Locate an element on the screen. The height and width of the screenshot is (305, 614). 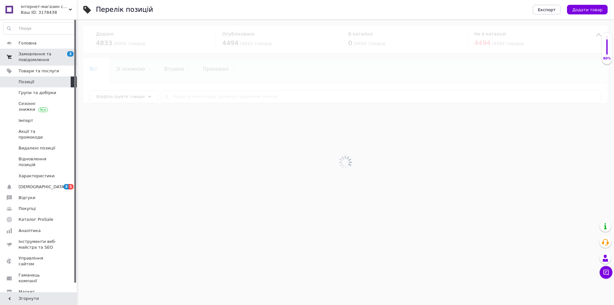
input: Пошук is located at coordinates (39, 28).